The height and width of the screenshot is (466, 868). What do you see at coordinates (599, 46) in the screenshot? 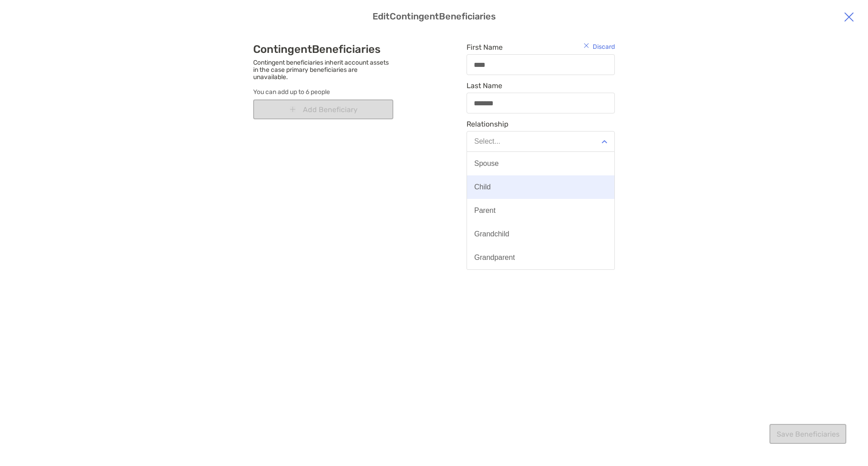
I see `div: Discard` at bounding box center [599, 46].